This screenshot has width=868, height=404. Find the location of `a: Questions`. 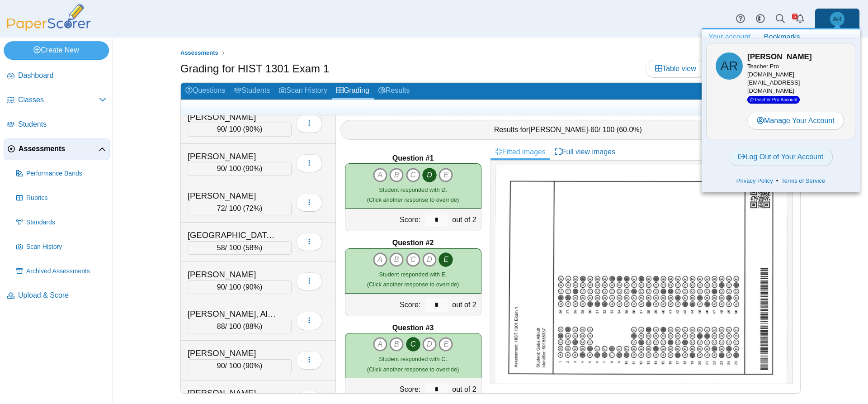

a: Questions is located at coordinates (206, 91).